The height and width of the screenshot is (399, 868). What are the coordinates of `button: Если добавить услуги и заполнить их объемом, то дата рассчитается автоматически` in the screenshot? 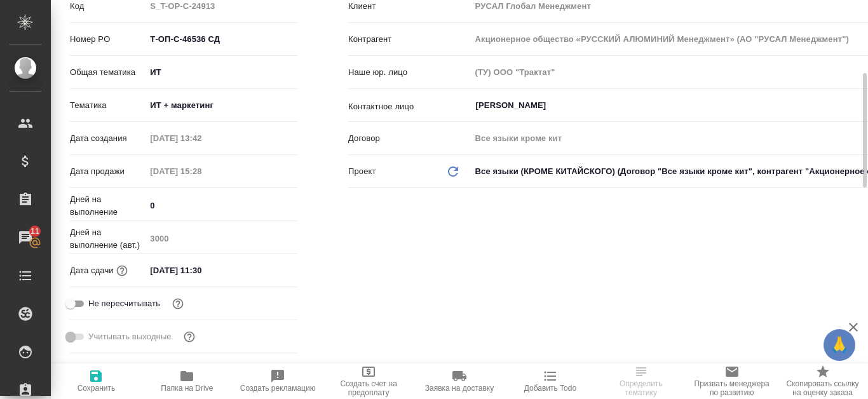 It's located at (122, 271).